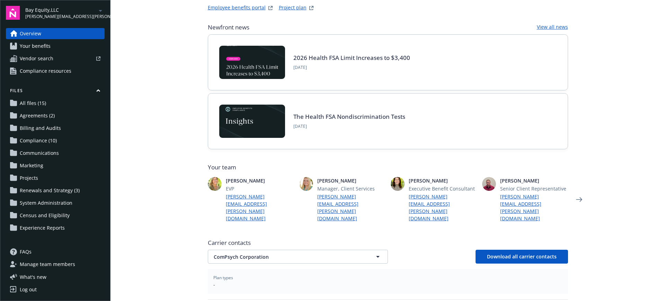 Image resolution: width=665 pixels, height=301 pixels. I want to click on a: arrowDropDown, so click(100, 10).